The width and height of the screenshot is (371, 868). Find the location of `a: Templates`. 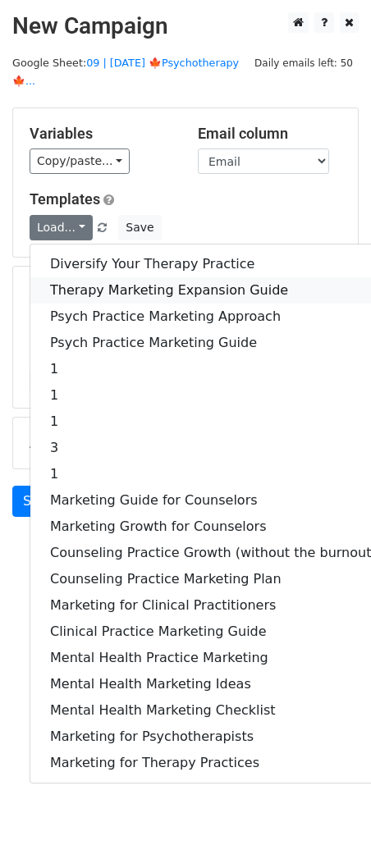

a: Templates is located at coordinates (65, 199).